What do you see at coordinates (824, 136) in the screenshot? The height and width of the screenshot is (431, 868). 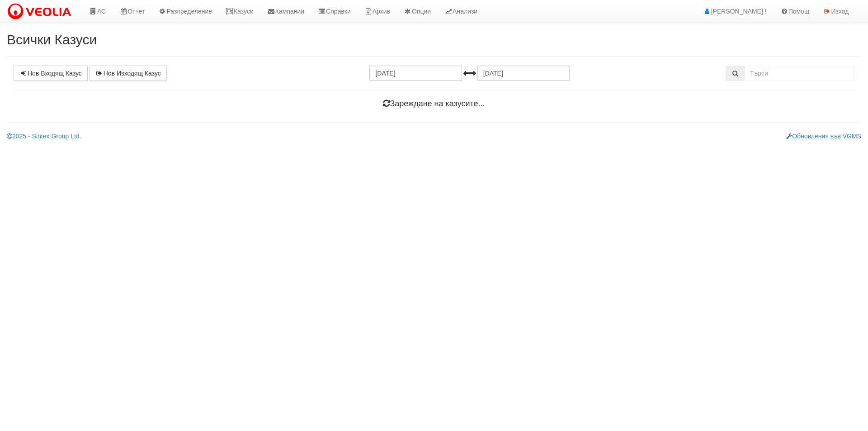 I see `a: Обновления във VGMS` at bounding box center [824, 136].